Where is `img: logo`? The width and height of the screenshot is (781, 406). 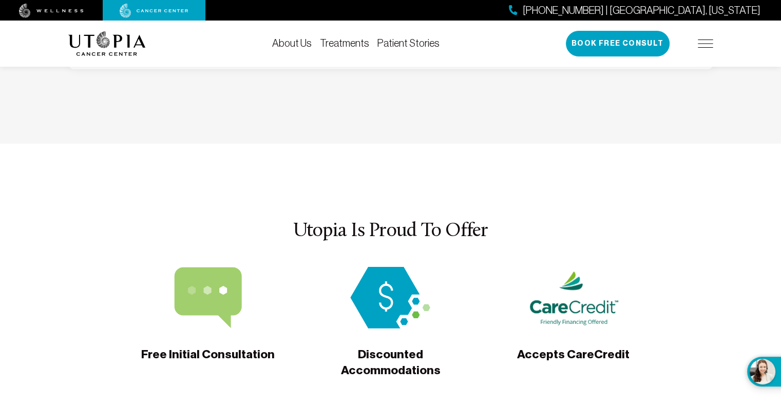
img: logo is located at coordinates (107, 44).